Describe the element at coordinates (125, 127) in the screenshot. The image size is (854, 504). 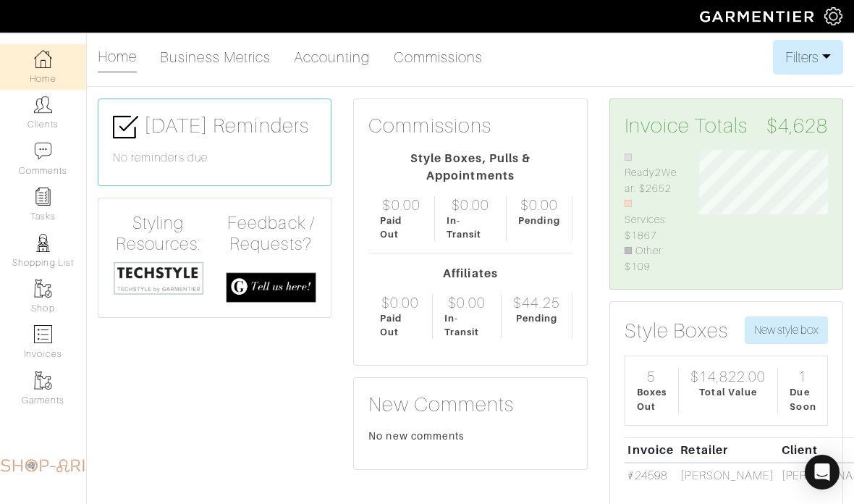
I see `img: check-box-icon-36a4915ff3ba2bd8f6e4f29bc755bb66becd62c870f447fc0dd1365fcfddab58.png` at that location.